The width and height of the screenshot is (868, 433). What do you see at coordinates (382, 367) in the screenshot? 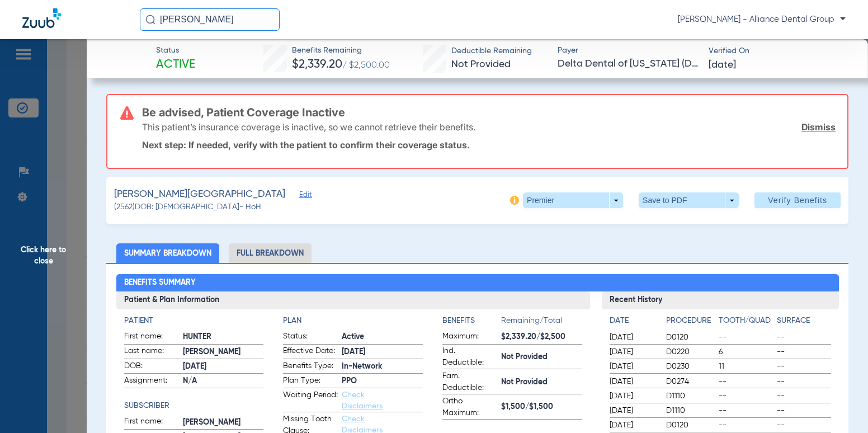
I see `span: In-Network` at bounding box center [382, 367].